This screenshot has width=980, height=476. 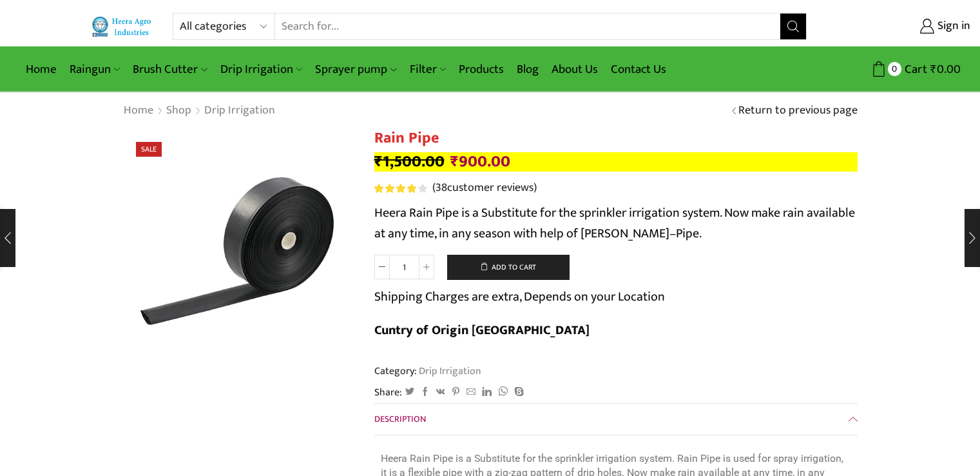 What do you see at coordinates (428, 370) in the screenshot?
I see `span: Category:` at bounding box center [428, 370].